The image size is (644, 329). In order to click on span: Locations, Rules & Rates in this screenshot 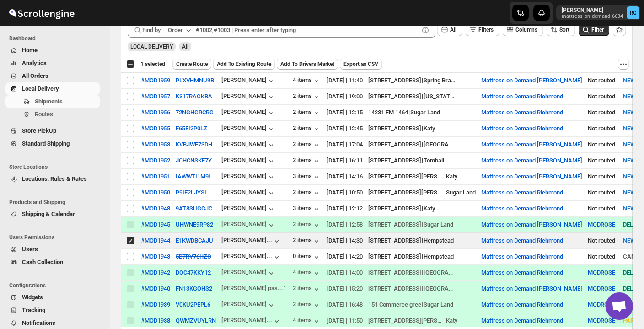, I will do `click(54, 179)`.